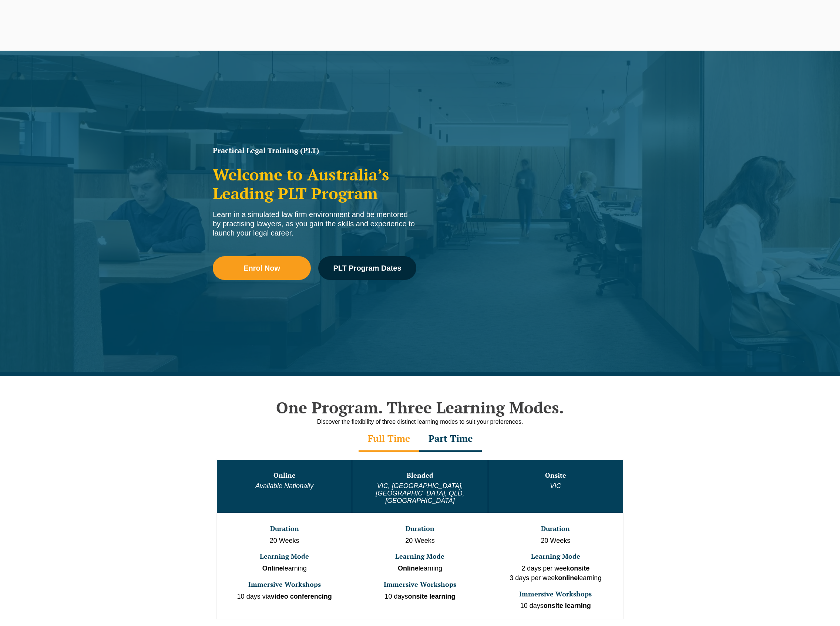 The image size is (840, 626). What do you see at coordinates (367, 268) in the screenshot?
I see `span: PLT Program Dates` at bounding box center [367, 268].